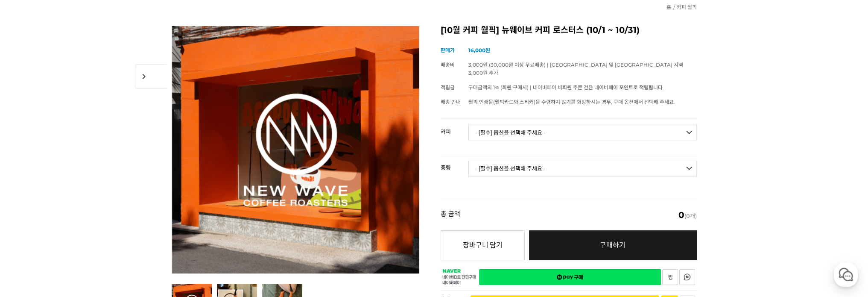 The height and width of the screenshot is (297, 868). What do you see at coordinates (454, 128) in the screenshot?
I see `th: 커피` at bounding box center [454, 128].